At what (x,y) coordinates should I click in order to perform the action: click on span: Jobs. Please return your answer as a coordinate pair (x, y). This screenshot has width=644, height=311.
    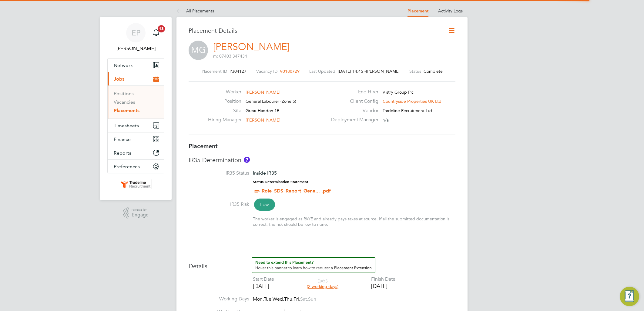
    Looking at the image, I should click on (119, 79).